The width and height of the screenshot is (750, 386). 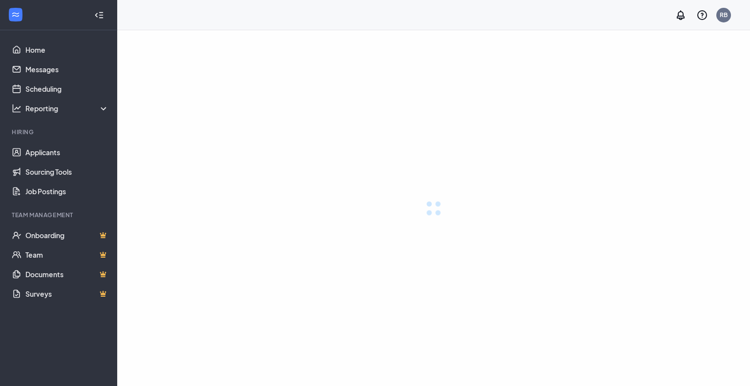 What do you see at coordinates (67, 274) in the screenshot?
I see `a: DocumentsCrown` at bounding box center [67, 274].